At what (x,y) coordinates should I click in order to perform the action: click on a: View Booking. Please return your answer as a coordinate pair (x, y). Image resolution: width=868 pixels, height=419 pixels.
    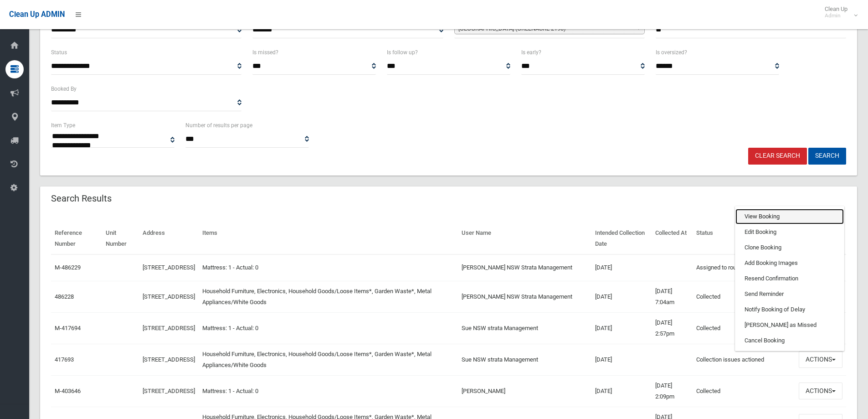
    Looking at the image, I should click on (790, 217).